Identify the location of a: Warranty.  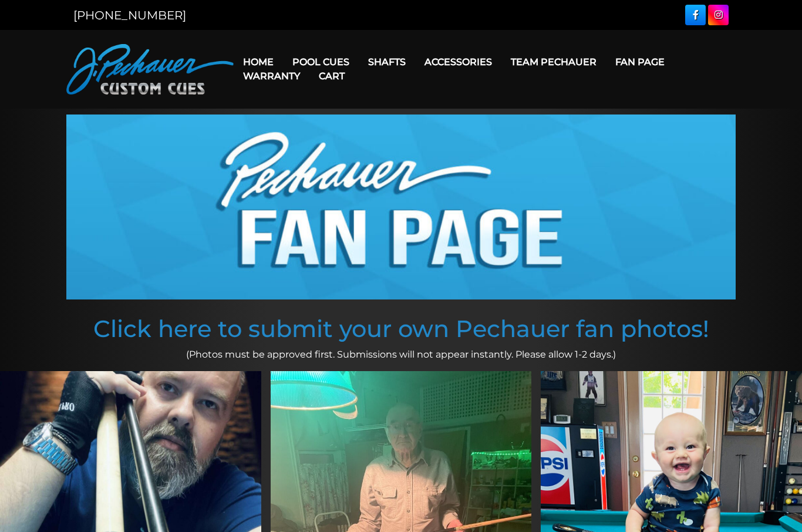
(272, 76).